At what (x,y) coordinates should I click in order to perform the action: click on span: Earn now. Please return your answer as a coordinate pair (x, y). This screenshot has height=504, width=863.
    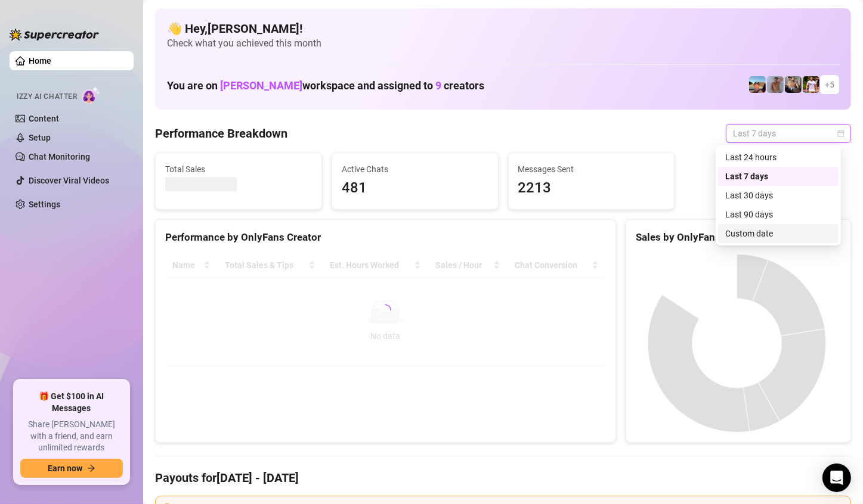
    Looking at the image, I should click on (65, 469).